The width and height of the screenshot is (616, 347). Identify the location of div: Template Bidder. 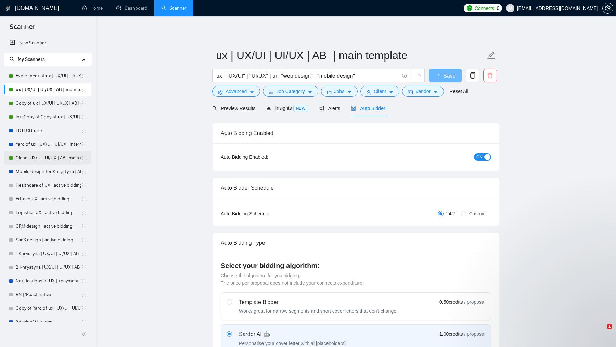
(318, 302).